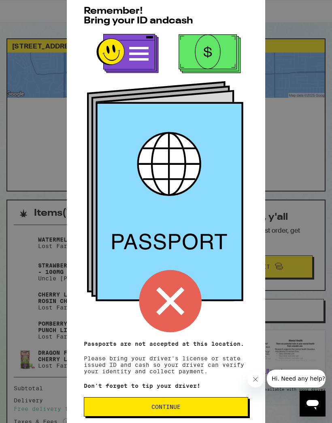 This screenshot has height=423, width=332. Describe the element at coordinates (166, 407) in the screenshot. I see `button: Continue` at that location.